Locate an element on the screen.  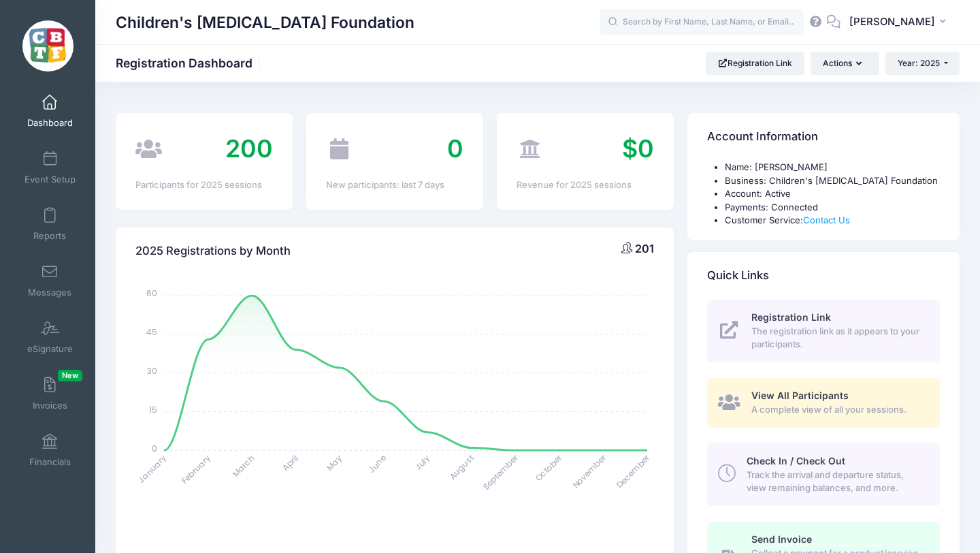
tspan: November is located at coordinates (589, 470).